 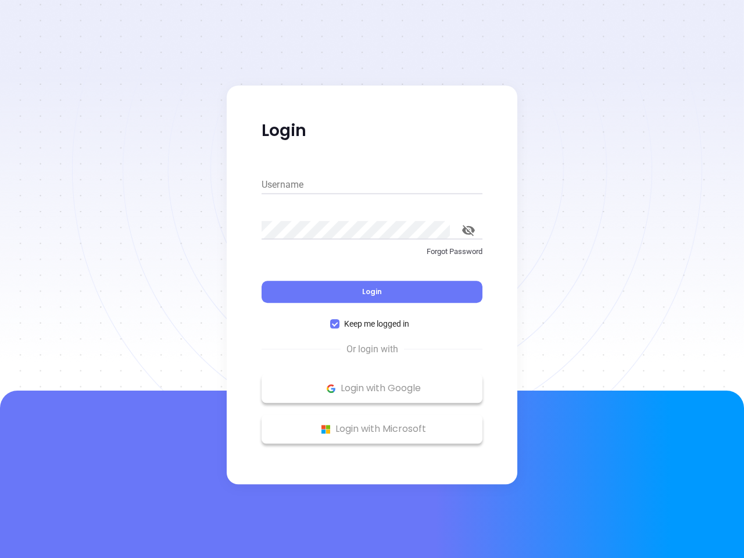 I want to click on span: Or login with, so click(x=372, y=349).